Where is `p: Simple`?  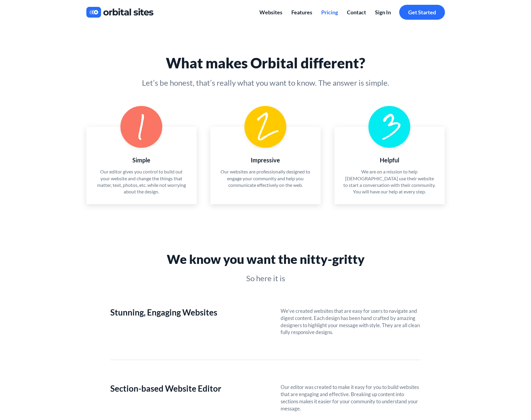
p: Simple is located at coordinates (141, 160).